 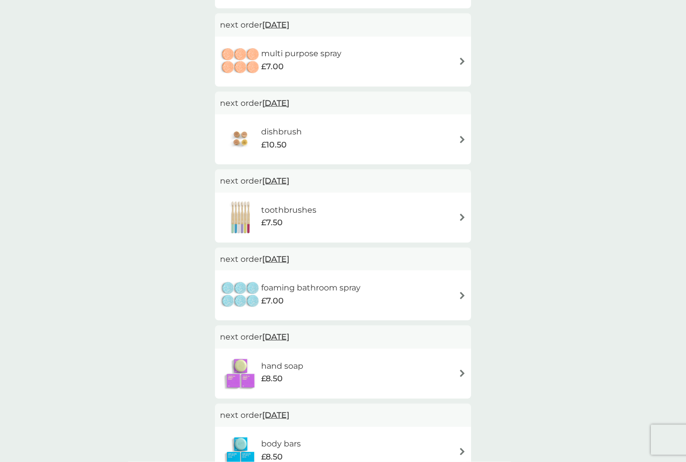 I want to click on img: hand soap, so click(x=240, y=374).